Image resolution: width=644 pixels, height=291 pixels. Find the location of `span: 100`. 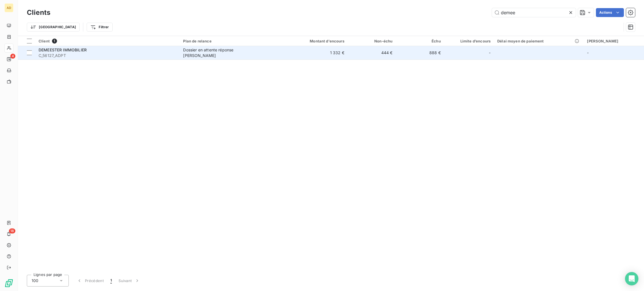

span: 100 is located at coordinates (35, 281).